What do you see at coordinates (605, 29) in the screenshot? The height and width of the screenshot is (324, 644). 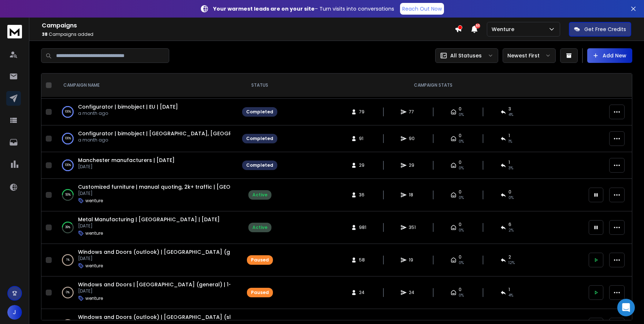 I see `p: Get Free Credits` at bounding box center [605, 29].